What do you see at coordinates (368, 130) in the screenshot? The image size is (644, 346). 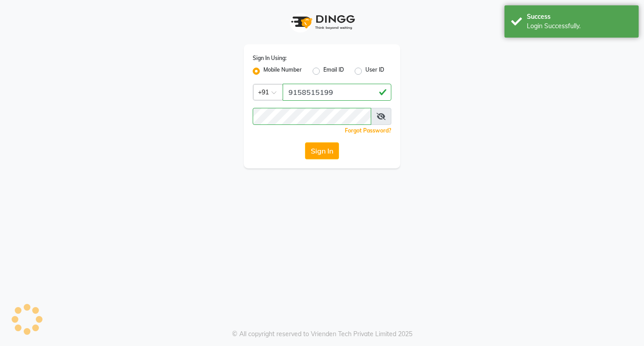 I see `a: Forgot Password?` at bounding box center [368, 130].